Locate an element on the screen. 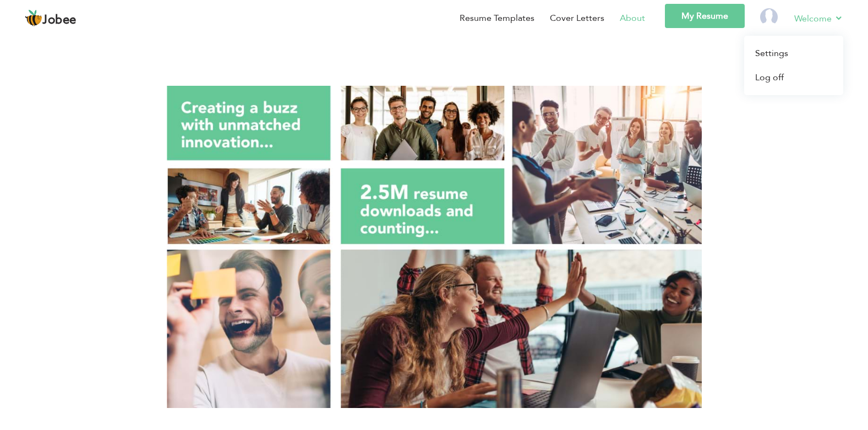 The width and height of the screenshot is (868, 430). a: Settings is located at coordinates (793, 53).